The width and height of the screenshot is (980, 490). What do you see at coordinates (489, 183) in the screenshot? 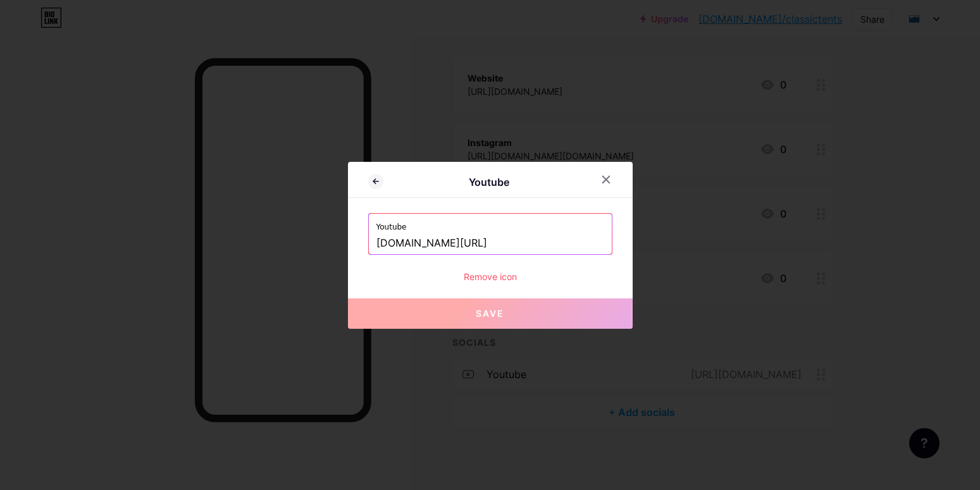
I see `div: Youtube` at bounding box center [489, 183].